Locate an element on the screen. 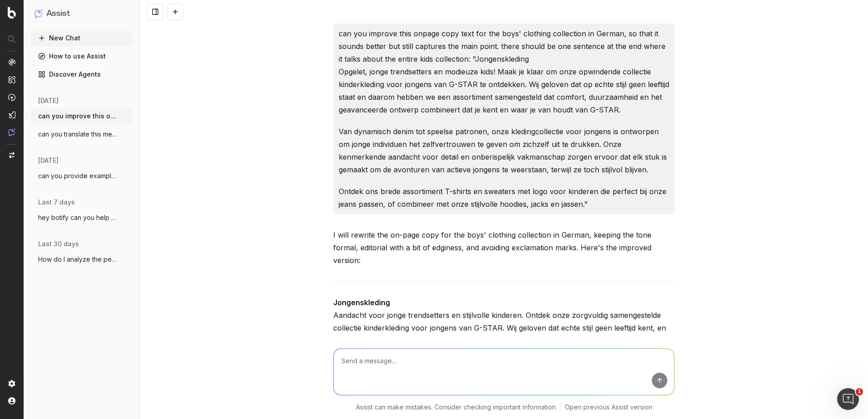 The height and width of the screenshot is (419, 868). p: Van dynamisch denim tot speelse patronen, onze kledingcollectie voor jongens is ontworpen om jong... is located at coordinates (504, 151).